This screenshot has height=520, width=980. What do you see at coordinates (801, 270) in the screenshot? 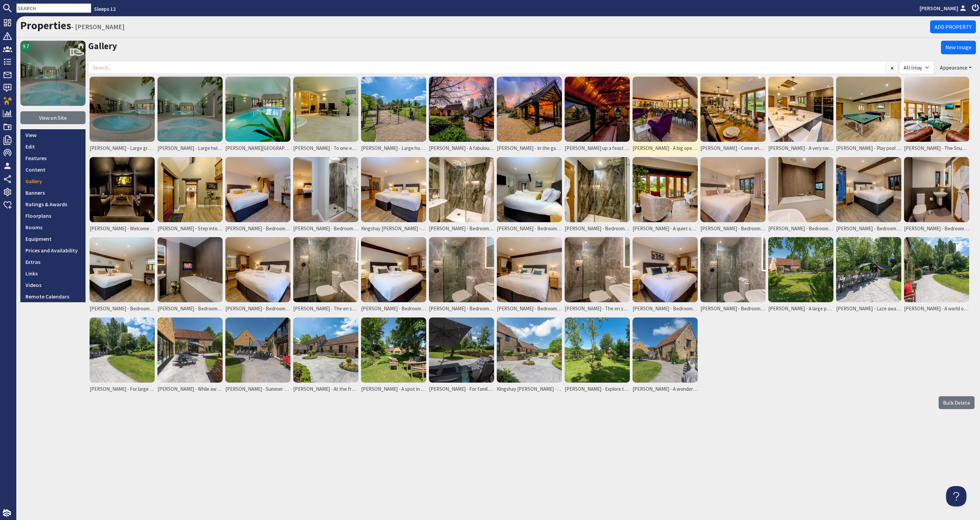
I see `img: Kingshay Barton - A large patio and 2 acres of grounds to play in` at bounding box center [801, 270].